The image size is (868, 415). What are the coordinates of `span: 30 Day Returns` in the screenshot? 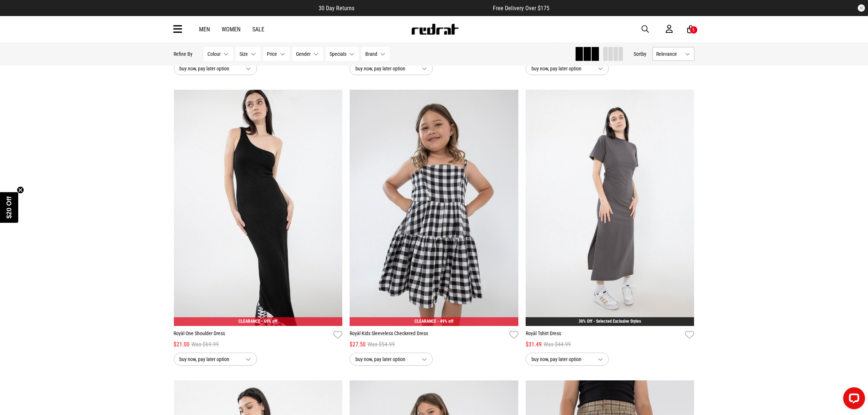 It's located at (336, 8).